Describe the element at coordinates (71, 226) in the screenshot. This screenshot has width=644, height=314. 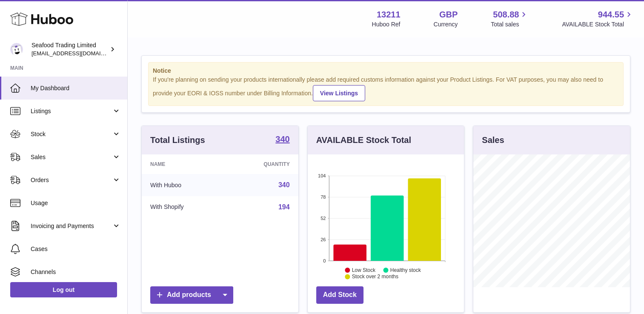
I see `span: Invoicing and Payments` at that location.